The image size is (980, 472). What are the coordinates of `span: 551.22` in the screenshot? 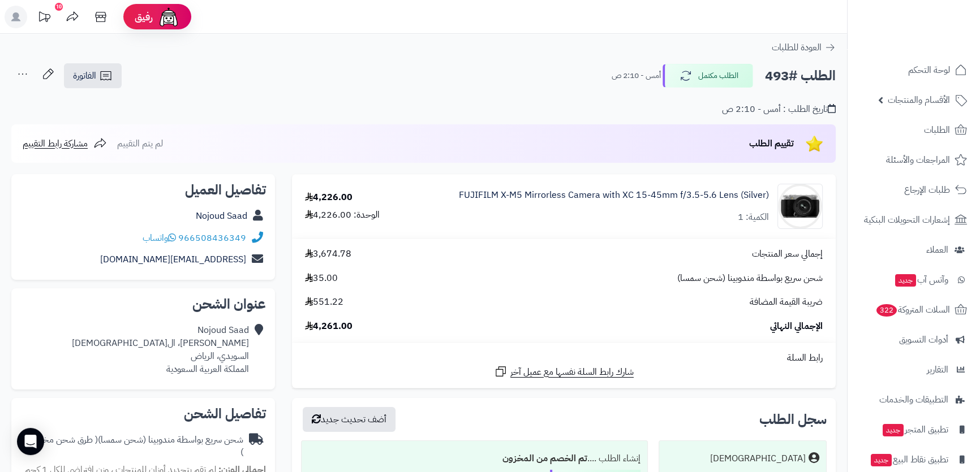 It's located at (324, 302).